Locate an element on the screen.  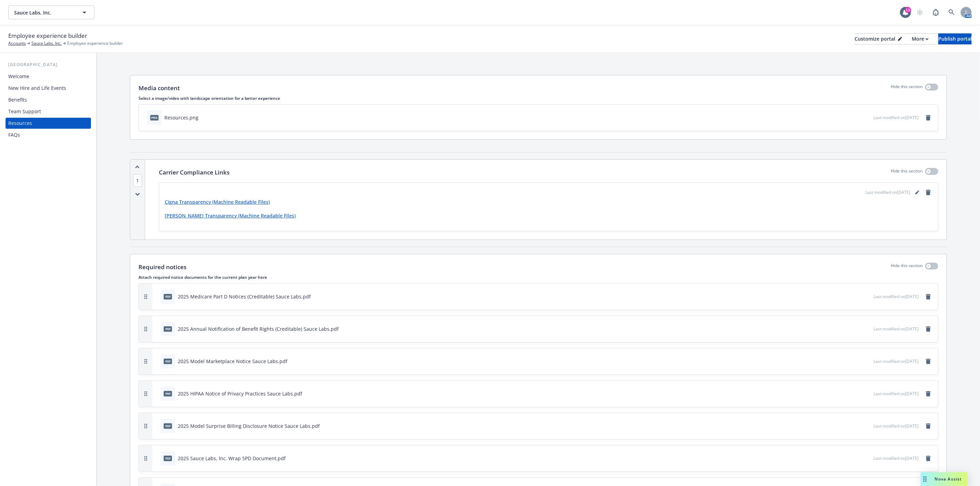
div: Resources is located at coordinates (20, 123).